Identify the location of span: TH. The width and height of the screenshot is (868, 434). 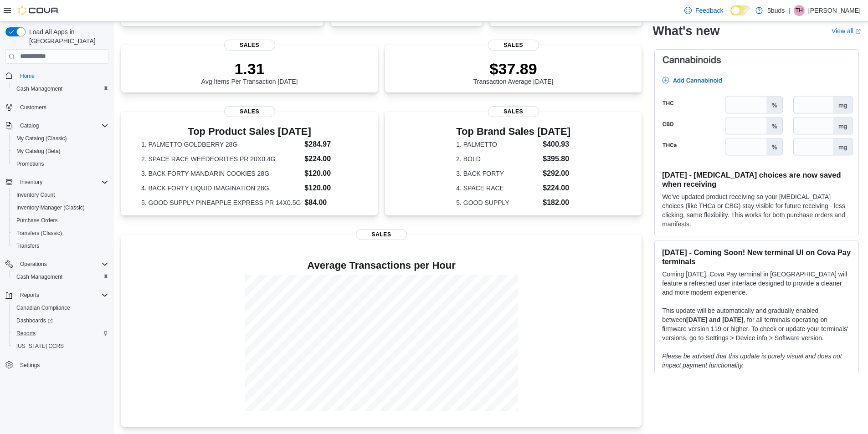
(800, 11).